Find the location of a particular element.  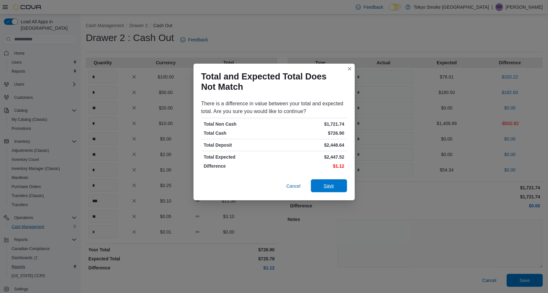

button: Closes this modal window is located at coordinates (350, 69).